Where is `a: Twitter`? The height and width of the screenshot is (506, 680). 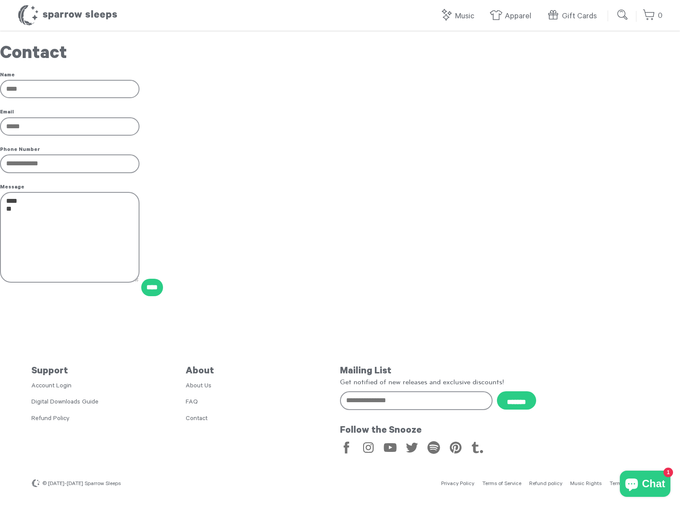
a: Twitter is located at coordinates (412, 447).